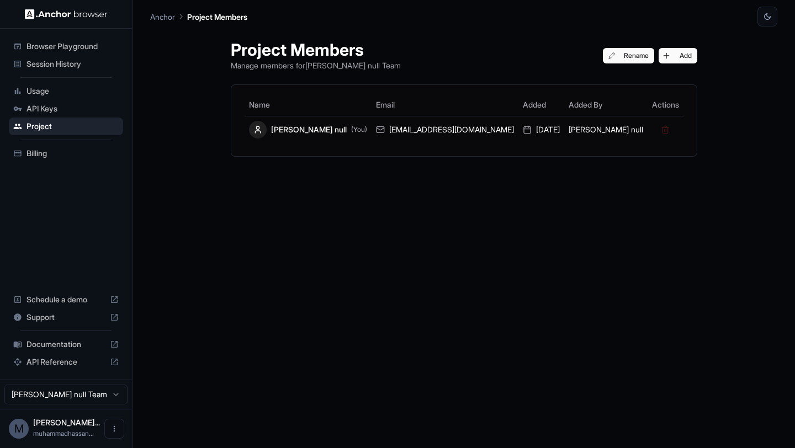 Image resolution: width=795 pixels, height=448 pixels. What do you see at coordinates (66, 317) in the screenshot?
I see `span: Support` at bounding box center [66, 317].